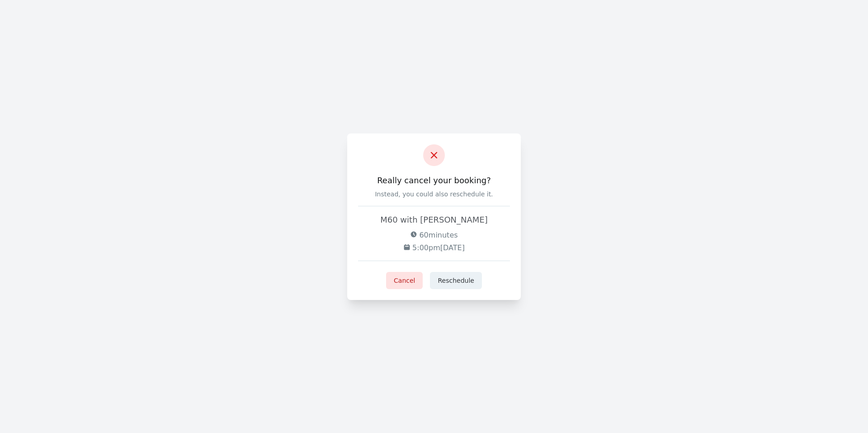 This screenshot has width=868, height=433. Describe the element at coordinates (434, 180) in the screenshot. I see `h3: Really cancel your booking?` at that location.